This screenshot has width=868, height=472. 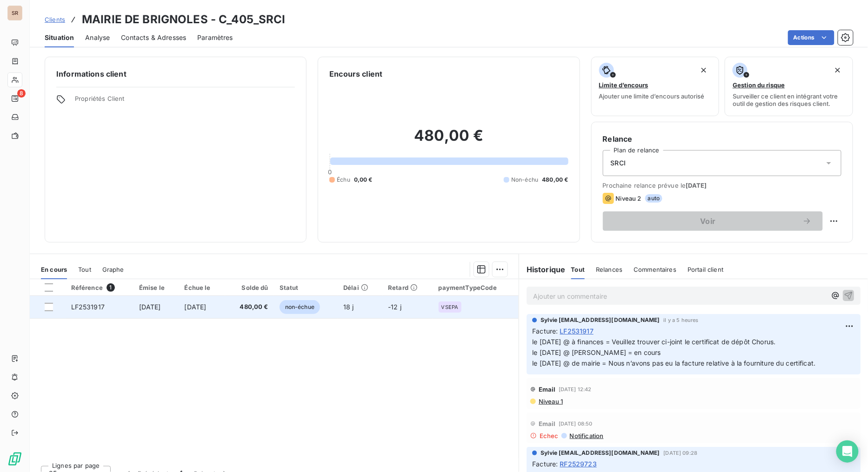 I want to click on div: Référence, so click(x=99, y=288).